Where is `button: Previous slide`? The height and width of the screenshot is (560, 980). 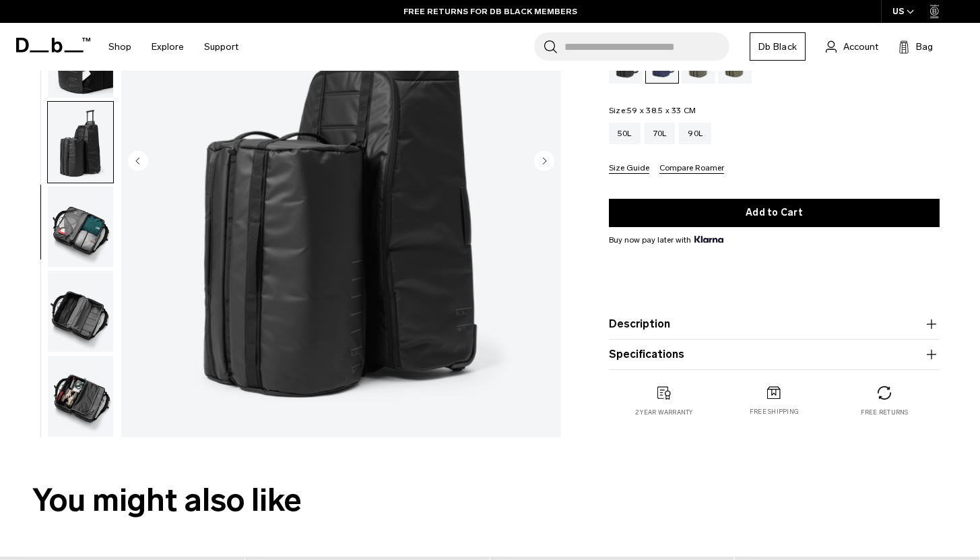 button: Previous slide is located at coordinates (138, 163).